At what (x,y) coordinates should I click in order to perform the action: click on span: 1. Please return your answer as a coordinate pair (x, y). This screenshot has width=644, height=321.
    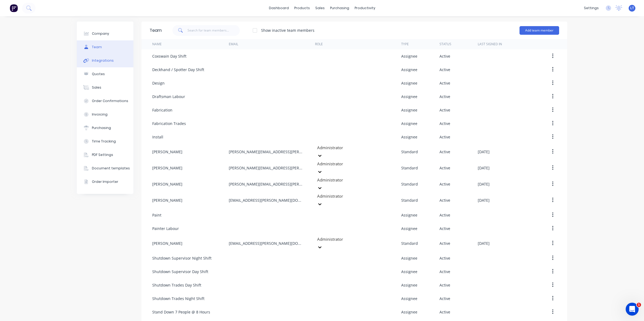
    Looking at the image, I should click on (639, 305).